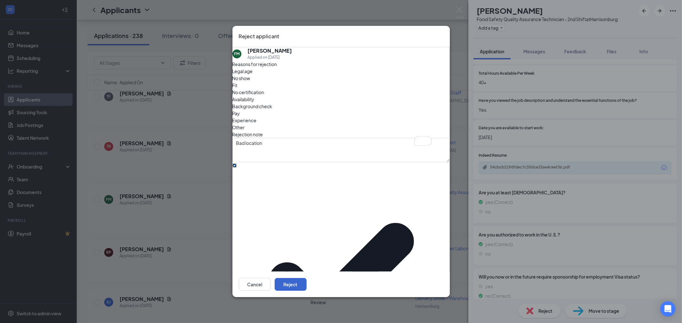 This screenshot has height=323, width=682. I want to click on span: Pay, so click(236, 113).